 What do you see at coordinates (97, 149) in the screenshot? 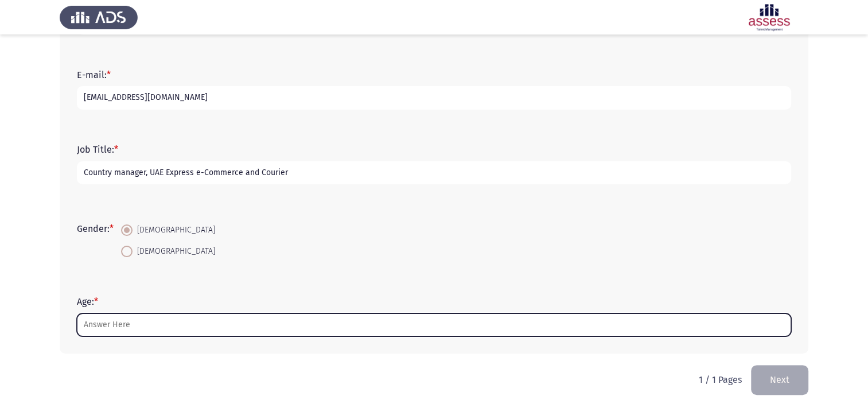
I see `label: Job Title:` at bounding box center [97, 149].